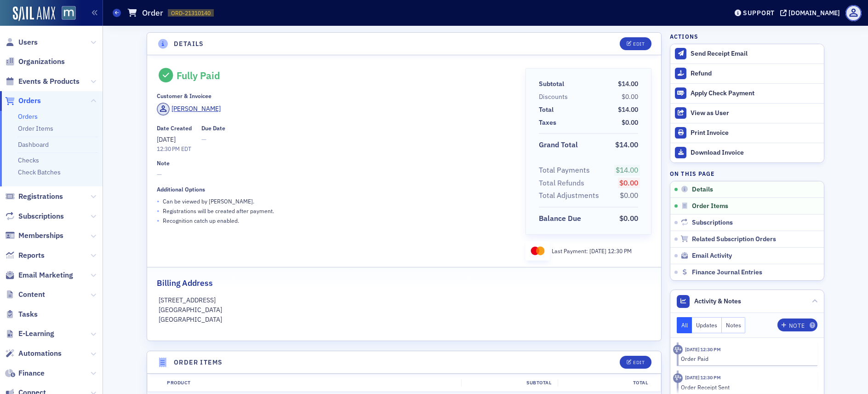 This screenshot has width=868, height=394. Describe the element at coordinates (747, 152) in the screenshot. I see `a: Download Invoice` at that location.